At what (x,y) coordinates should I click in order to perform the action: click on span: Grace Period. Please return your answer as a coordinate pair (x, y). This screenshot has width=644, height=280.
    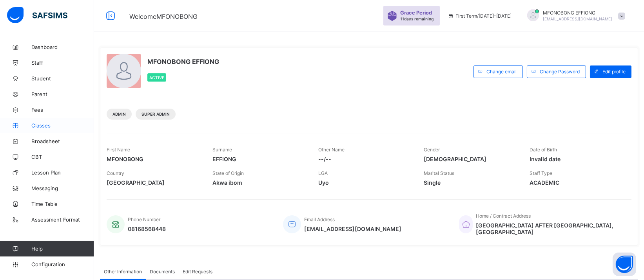
    Looking at the image, I should click on (416, 12).